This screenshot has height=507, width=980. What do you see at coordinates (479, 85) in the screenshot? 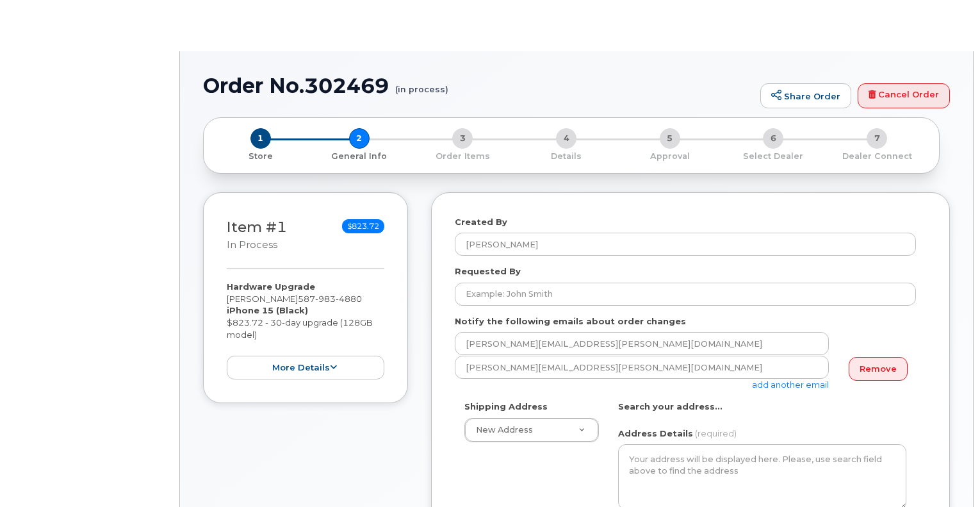
I see `h1: Order No.302469` at bounding box center [479, 85].